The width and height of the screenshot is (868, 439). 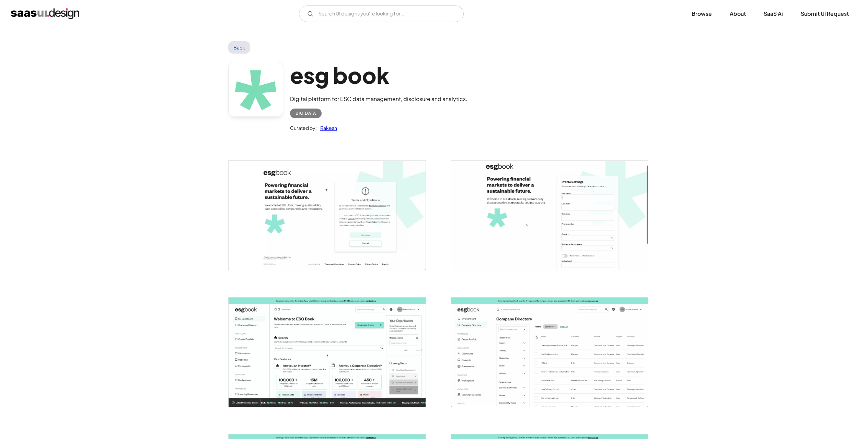 I want to click on a: SaaS Ai, so click(x=773, y=14).